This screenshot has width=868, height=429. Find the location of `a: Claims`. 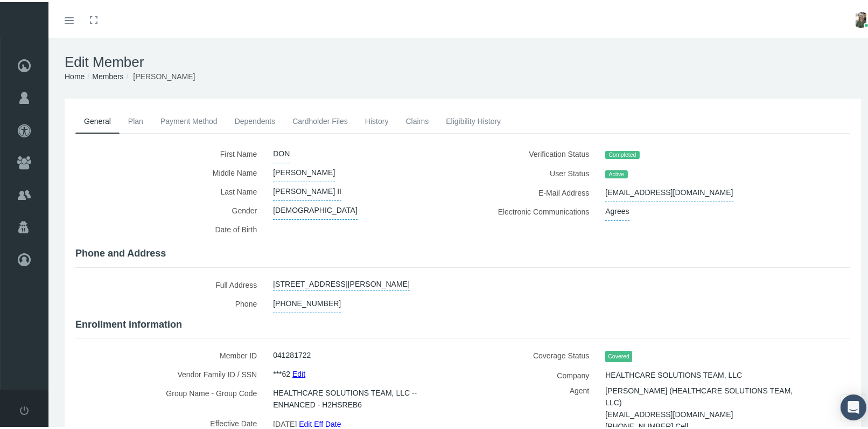

a: Claims is located at coordinates (417, 119).